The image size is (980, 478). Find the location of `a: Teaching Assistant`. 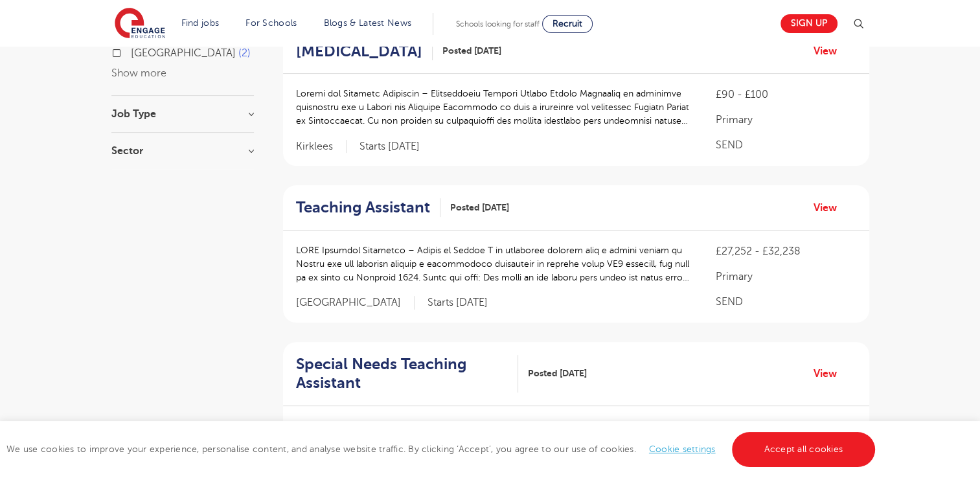

a: Teaching Assistant is located at coordinates (368, 207).